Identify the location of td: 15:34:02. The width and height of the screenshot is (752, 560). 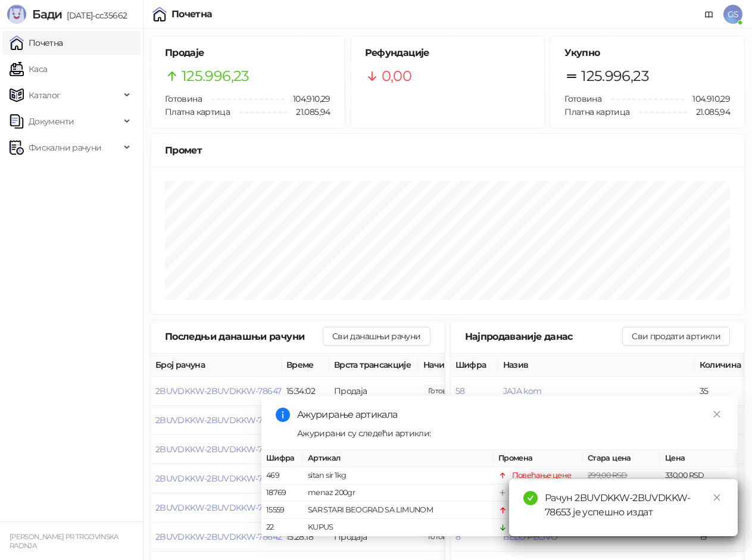
(305, 391).